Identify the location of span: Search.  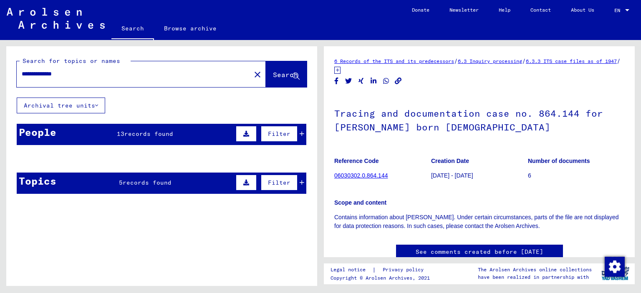
(285, 75).